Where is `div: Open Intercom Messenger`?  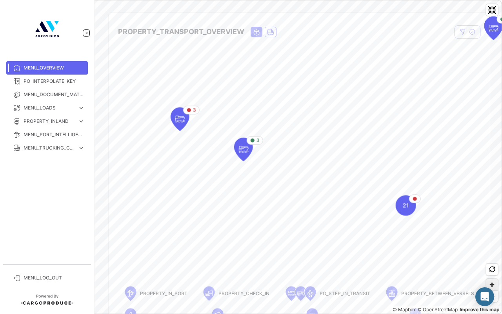 div: Open Intercom Messenger is located at coordinates (485, 297).